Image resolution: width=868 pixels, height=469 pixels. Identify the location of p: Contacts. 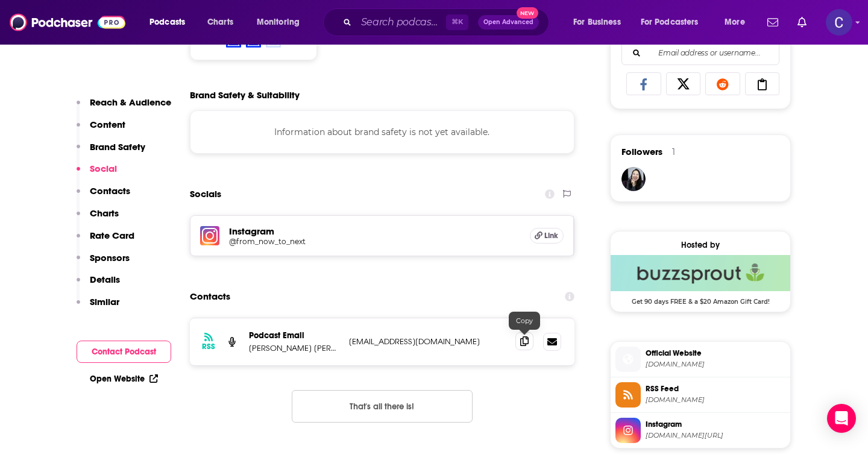
(110, 191).